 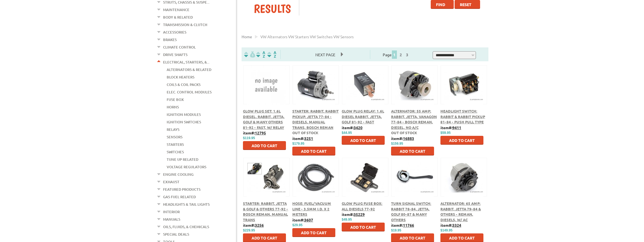 What do you see at coordinates (307, 37) in the screenshot?
I see `span: VW alternators VW starters VW switches VW sensors` at bounding box center [307, 37].